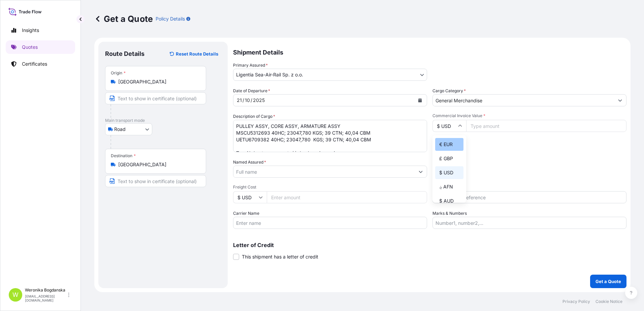 This screenshot has width=644, height=311. What do you see at coordinates (239, 100) in the screenshot?
I see `div: day,` at bounding box center [239, 100].